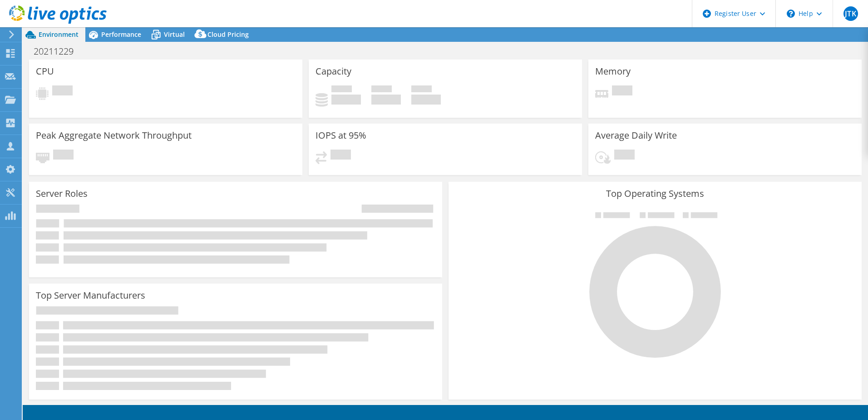 This screenshot has width=868, height=420. Describe the element at coordinates (613, 71) in the screenshot. I see `h3: Memory` at that location.